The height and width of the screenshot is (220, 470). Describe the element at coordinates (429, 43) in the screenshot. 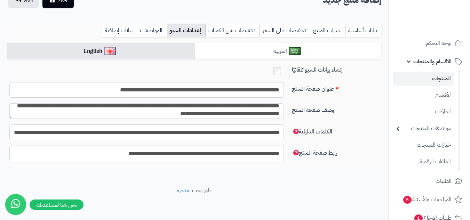

I see `a: لوحة التحكم` at that location.